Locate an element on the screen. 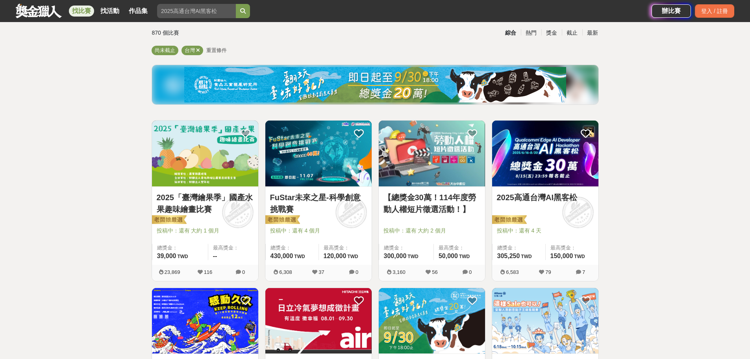 Image resolution: width=750 pixels, height=359 pixels. span: 投稿中：還有 大約 1 個月 is located at coordinates (205, 230).